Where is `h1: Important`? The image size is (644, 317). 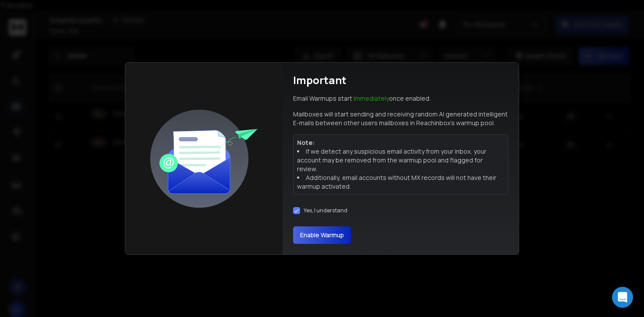 h1: Important is located at coordinates (320, 80).